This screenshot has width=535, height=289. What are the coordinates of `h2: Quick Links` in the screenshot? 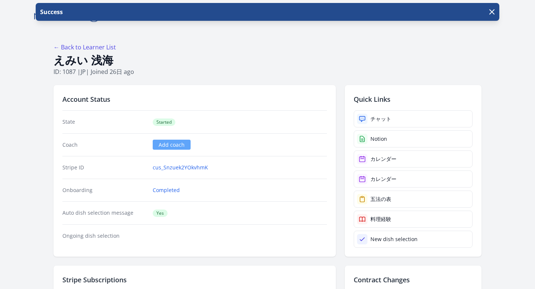 It's located at (413, 99).